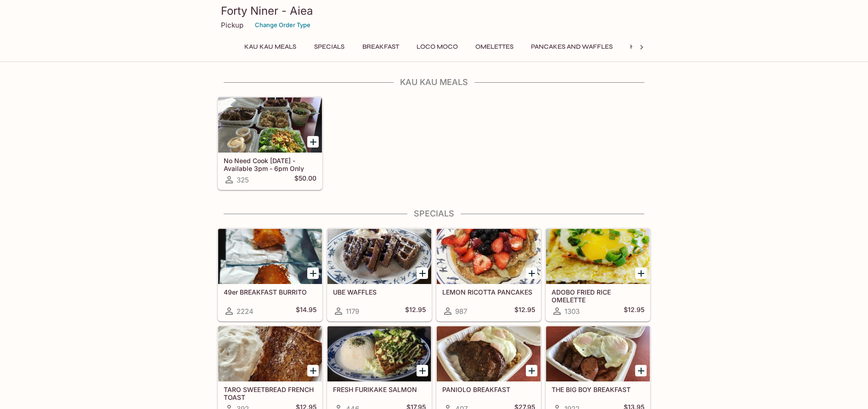 Image resolution: width=868 pixels, height=409 pixels. I want to click on h4: Specials, so click(434, 213).